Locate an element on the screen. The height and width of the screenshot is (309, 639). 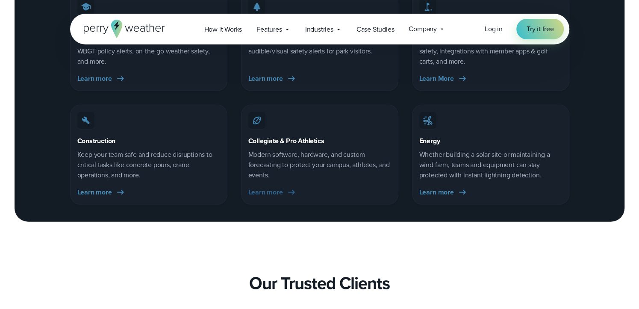
span: Log in is located at coordinates (493, 29).